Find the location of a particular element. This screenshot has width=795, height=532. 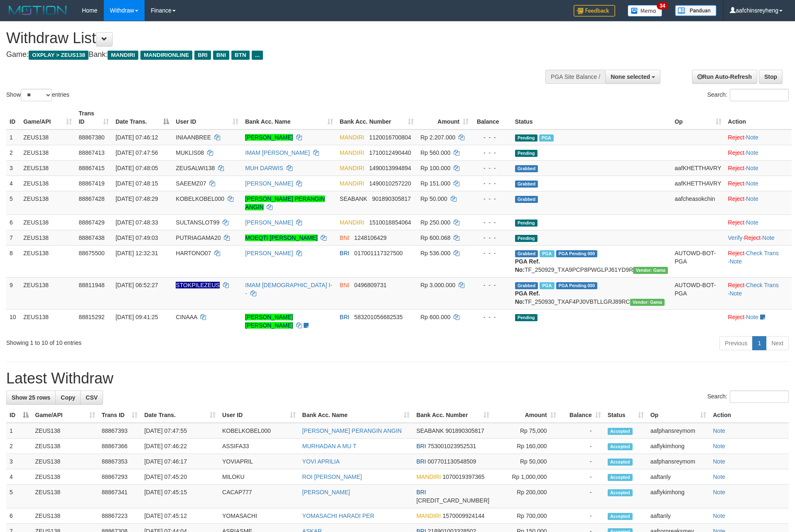

td: aafKHETTHAVRY is located at coordinates (698, 168).